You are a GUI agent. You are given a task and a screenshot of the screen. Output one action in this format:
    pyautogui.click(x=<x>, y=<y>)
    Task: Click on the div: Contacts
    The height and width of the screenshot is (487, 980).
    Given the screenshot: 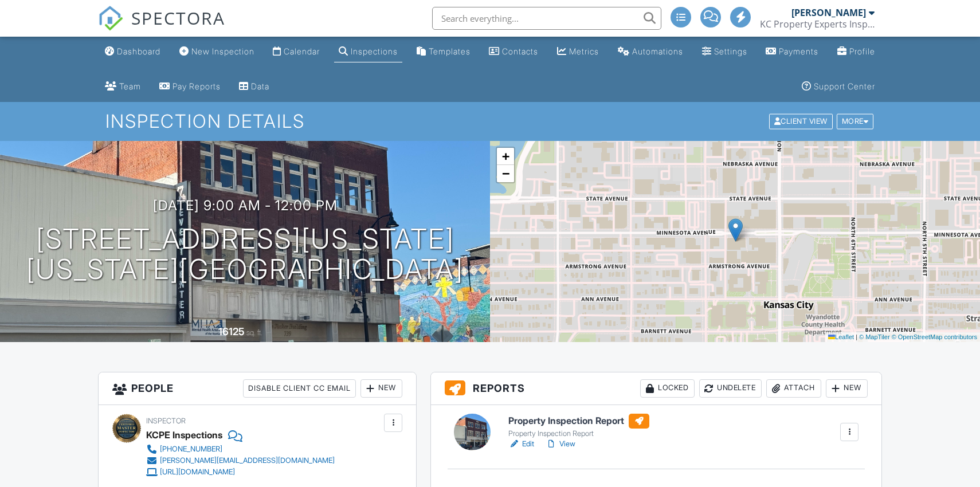 What is the action you would take?
    pyautogui.click(x=520, y=51)
    